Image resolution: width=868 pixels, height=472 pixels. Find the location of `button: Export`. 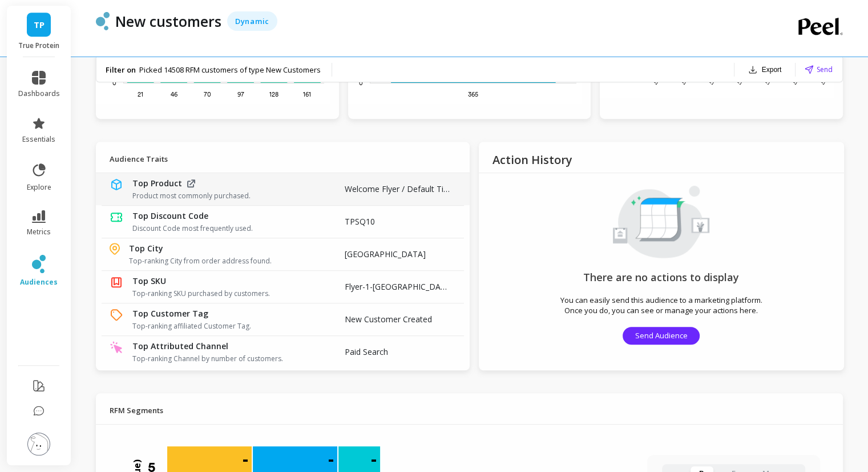

button: Export is located at coordinates (765, 70).